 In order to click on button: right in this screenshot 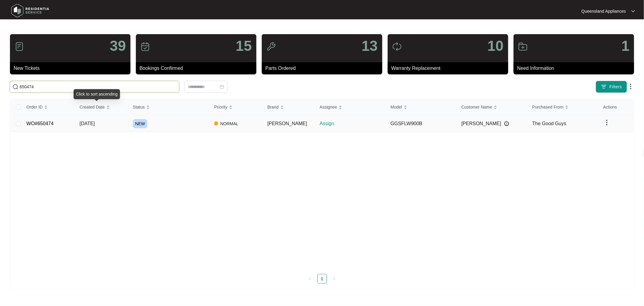, I will do `click(334, 279)`.